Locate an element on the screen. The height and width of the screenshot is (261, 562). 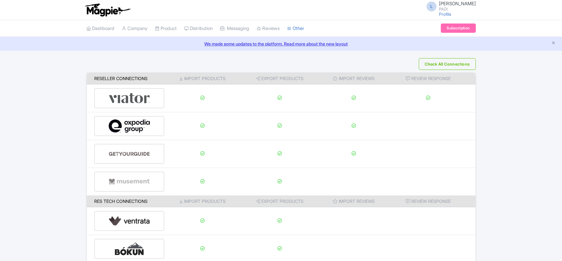
button: Close announcement is located at coordinates (553, 43).